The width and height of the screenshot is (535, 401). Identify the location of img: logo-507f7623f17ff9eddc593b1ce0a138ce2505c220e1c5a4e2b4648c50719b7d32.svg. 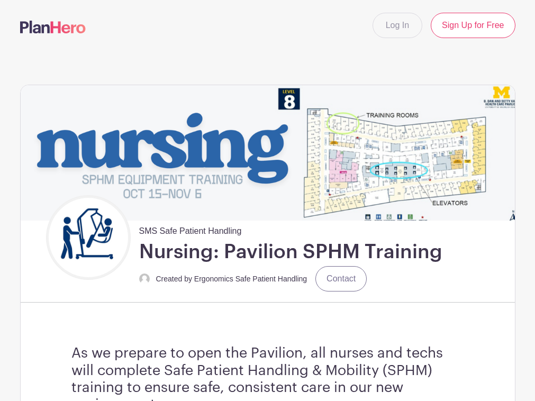
(53, 27).